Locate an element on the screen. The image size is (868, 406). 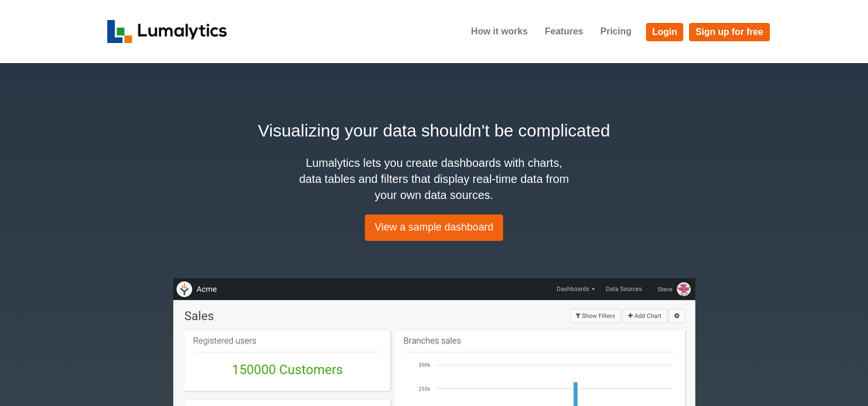
a: Pricing is located at coordinates (615, 32).